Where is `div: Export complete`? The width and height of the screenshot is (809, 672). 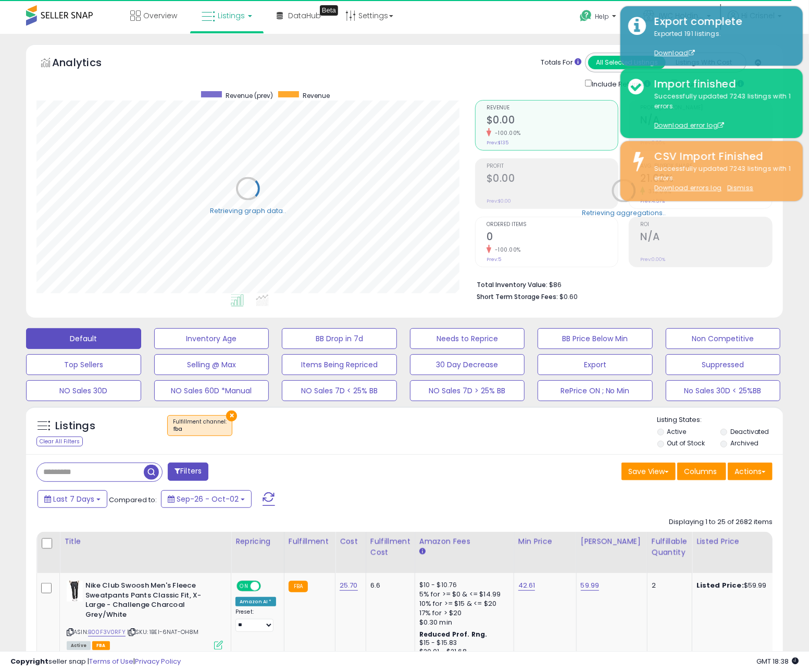
div: Export complete is located at coordinates (720, 22).